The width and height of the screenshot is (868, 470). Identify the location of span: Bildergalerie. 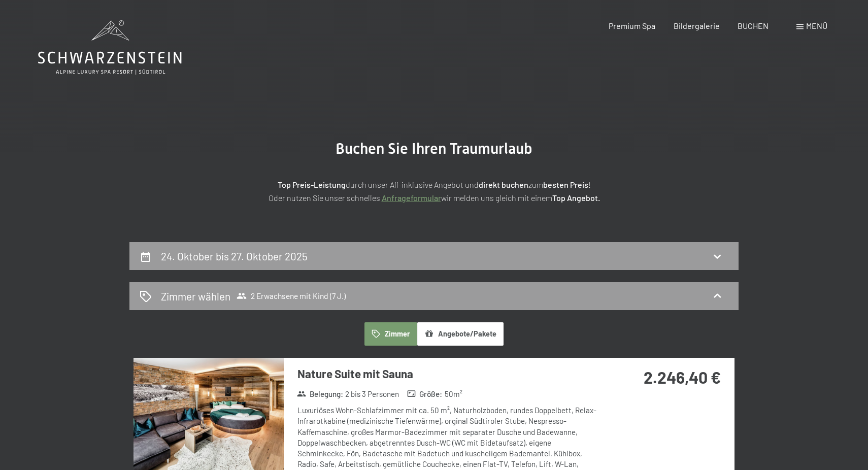
(696, 25).